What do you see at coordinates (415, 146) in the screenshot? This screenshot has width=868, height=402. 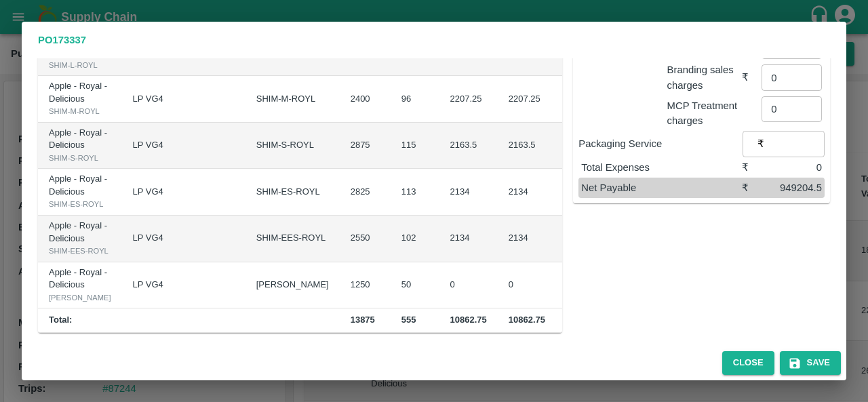 I see `td: 115` at bounding box center [415, 146].